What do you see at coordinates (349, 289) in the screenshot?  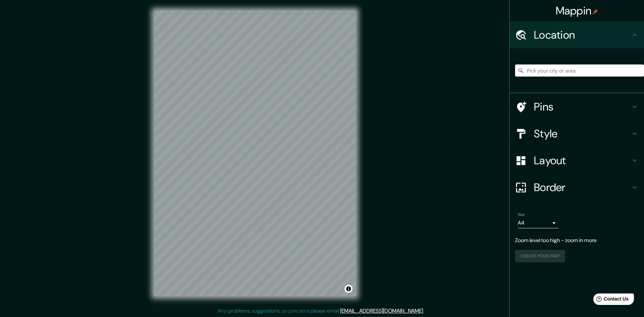 I see `button: Toggle attribution` at bounding box center [349, 289].